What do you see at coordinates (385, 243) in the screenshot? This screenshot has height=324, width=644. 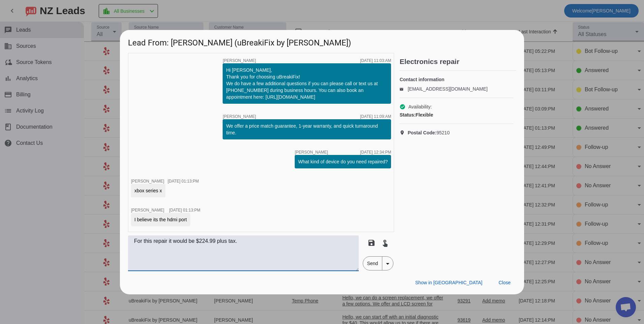 I see `mat-icon: touch_app` at bounding box center [385, 243].